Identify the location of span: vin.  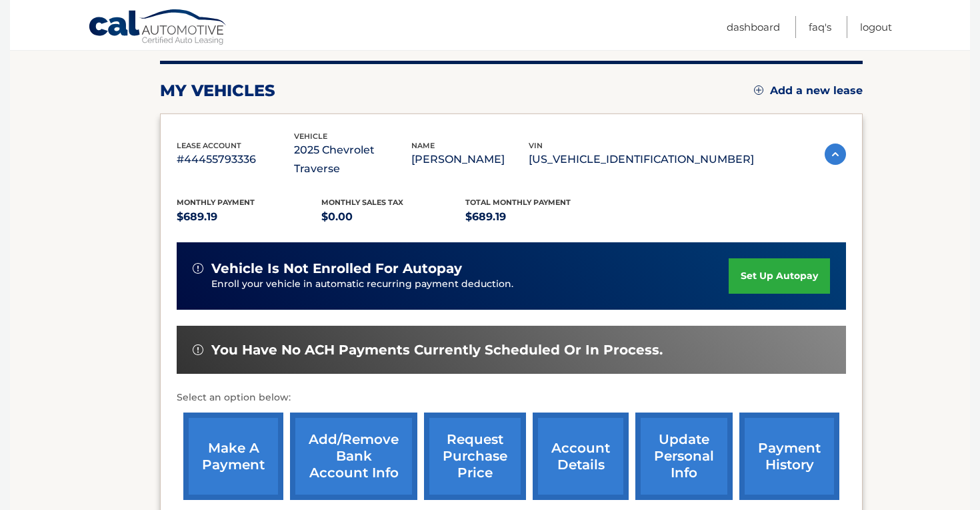
(535, 146).